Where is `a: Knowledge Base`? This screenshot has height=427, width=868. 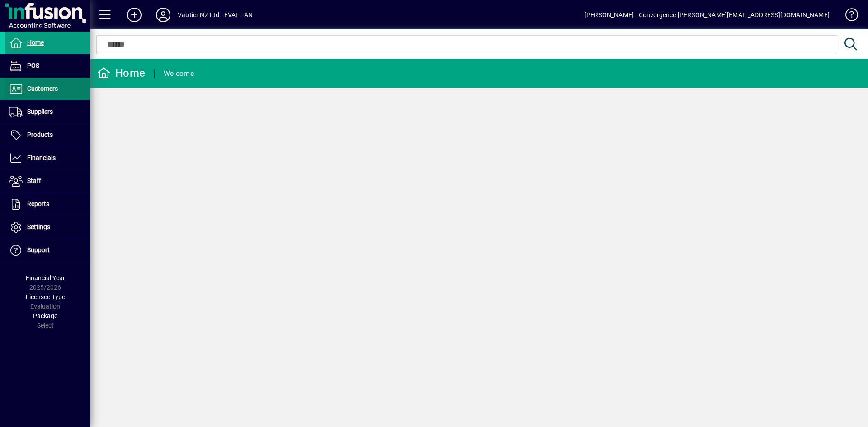
a: Knowledge Base is located at coordinates (847, 16).